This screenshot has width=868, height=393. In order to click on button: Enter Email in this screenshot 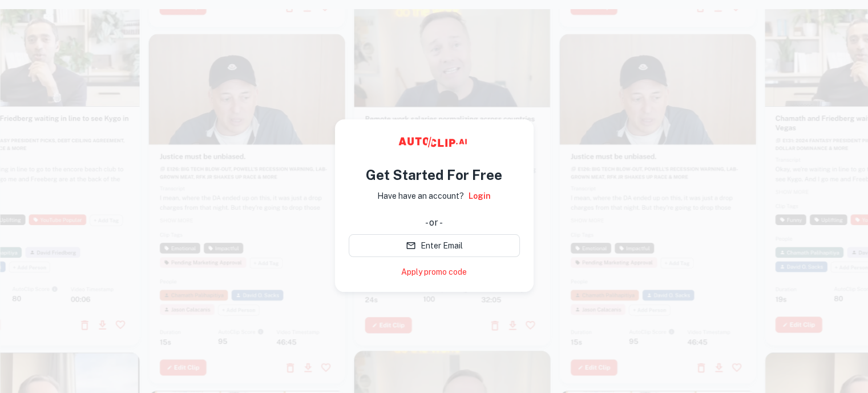, I will do `click(434, 245)`.